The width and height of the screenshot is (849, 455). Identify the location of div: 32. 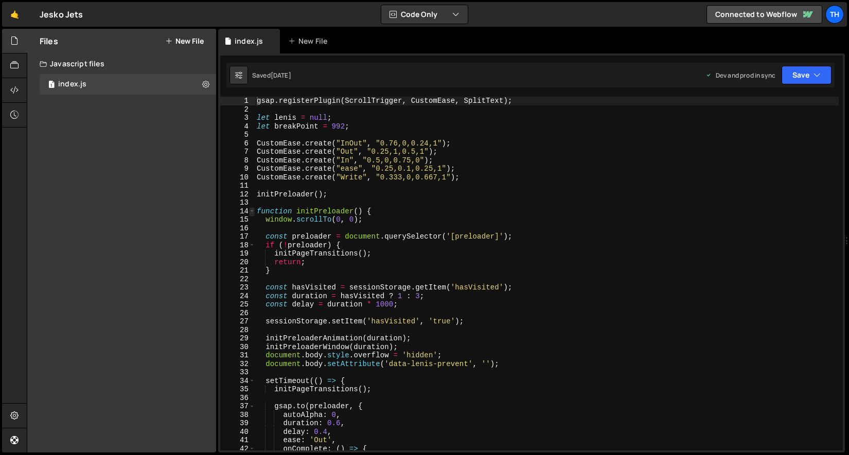
(238, 364).